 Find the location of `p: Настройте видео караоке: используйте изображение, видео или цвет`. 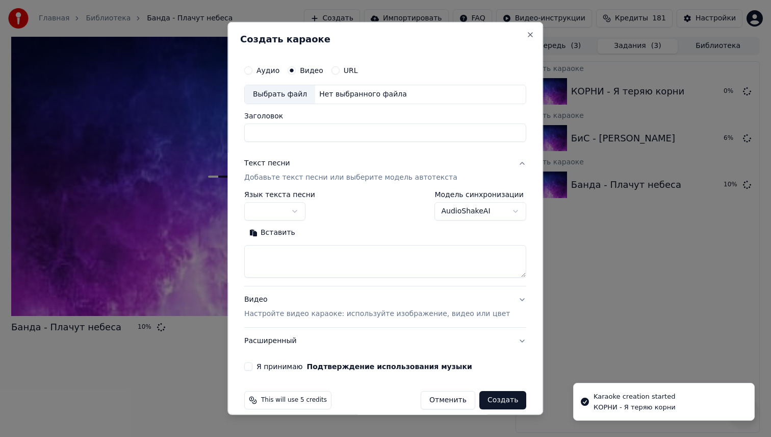

p: Настройте видео караоке: используйте изображение, видео или цвет is located at coordinates (377, 314).